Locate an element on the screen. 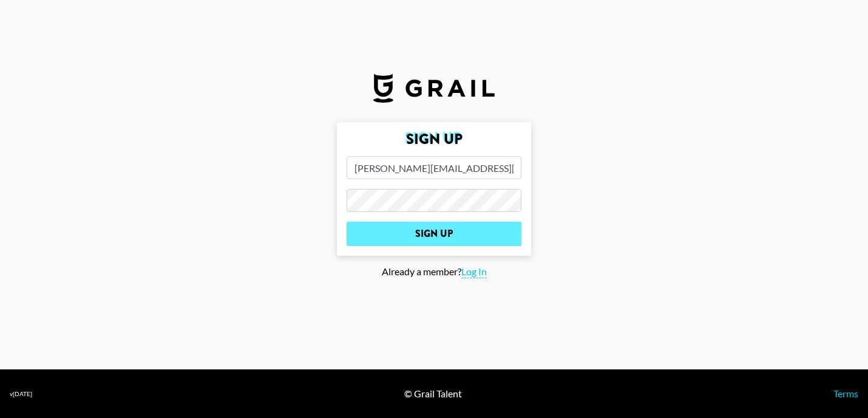 The image size is (868, 418). h2: Sign Up is located at coordinates (434, 139).